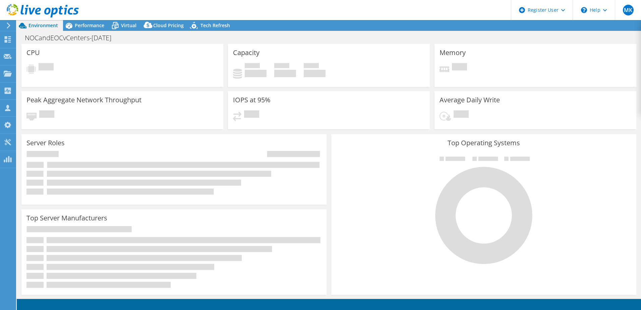  I want to click on span: Environment, so click(43, 25).